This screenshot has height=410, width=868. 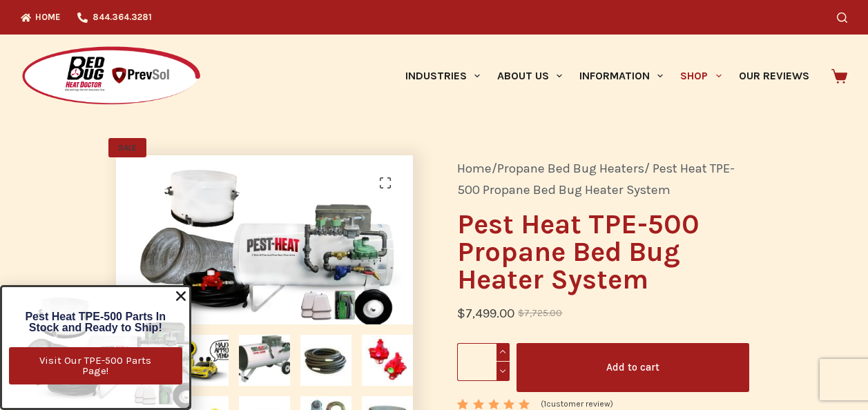 What do you see at coordinates (127, 148) in the screenshot?
I see `span: SALE` at bounding box center [127, 148].